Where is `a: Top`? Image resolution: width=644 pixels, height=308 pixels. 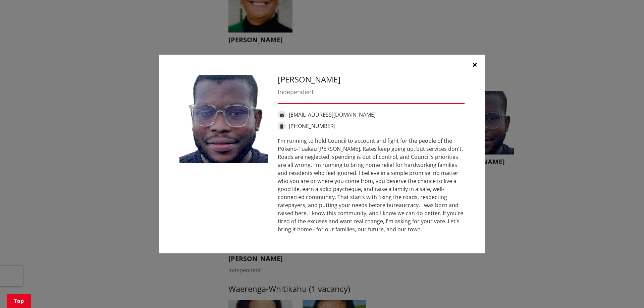
a: Top is located at coordinates (19, 301).